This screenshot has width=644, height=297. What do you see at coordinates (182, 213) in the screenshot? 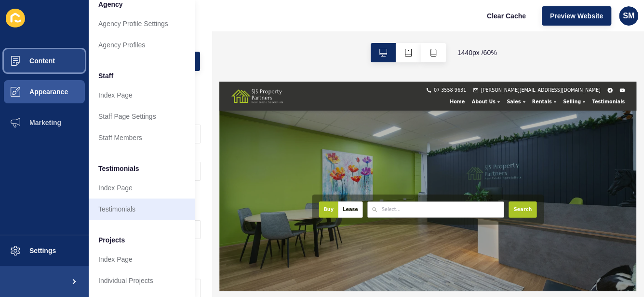
I see `button: Buy` at bounding box center [182, 213].